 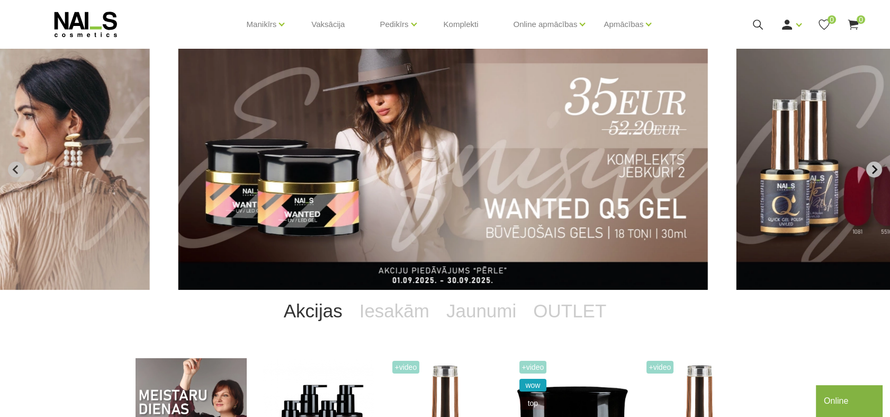 I want to click on a: Pedikīrs, so click(x=394, y=24).